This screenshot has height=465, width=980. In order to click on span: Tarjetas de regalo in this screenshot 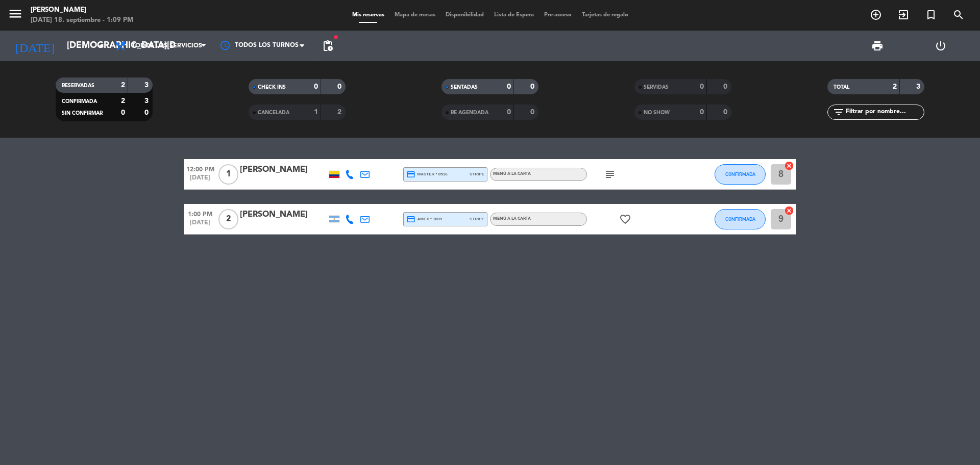, I will do `click(605, 15)`.